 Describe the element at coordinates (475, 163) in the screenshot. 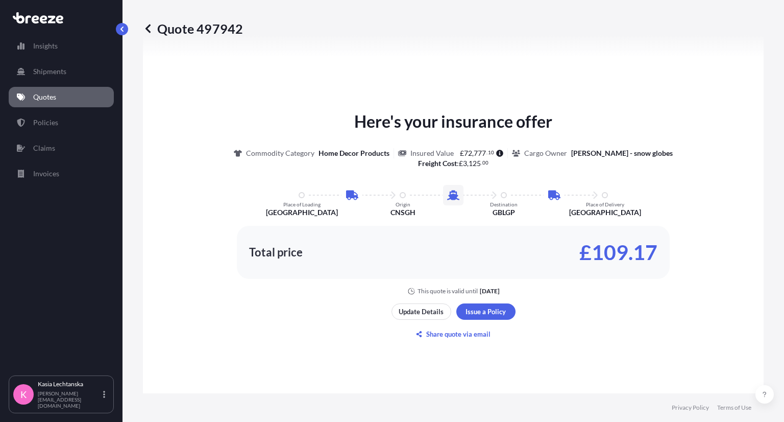

I see `span: 125` at that location.